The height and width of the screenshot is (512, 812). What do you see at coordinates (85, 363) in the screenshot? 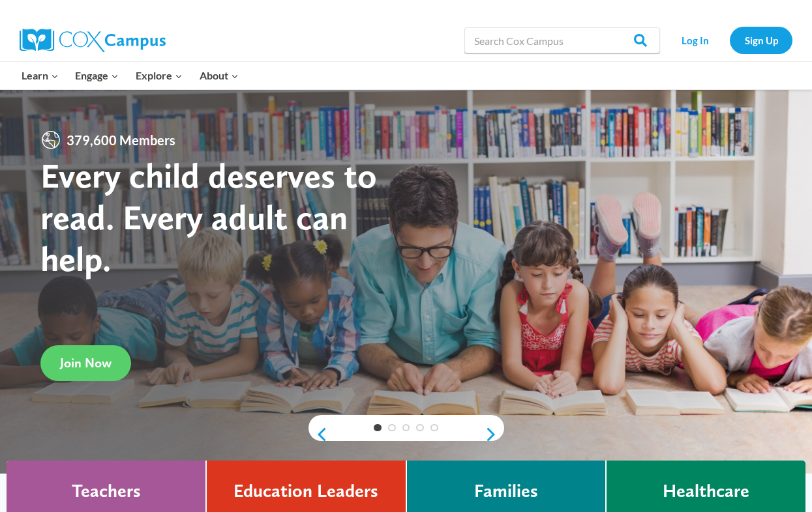
I see `a: Join Now` at bounding box center [85, 363].